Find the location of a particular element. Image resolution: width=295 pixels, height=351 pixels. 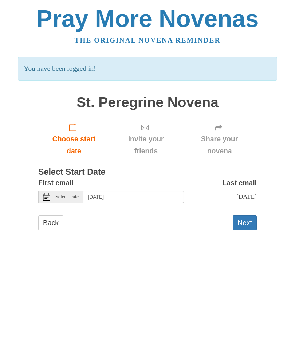

h3: Select Start Date is located at coordinates (147, 172).